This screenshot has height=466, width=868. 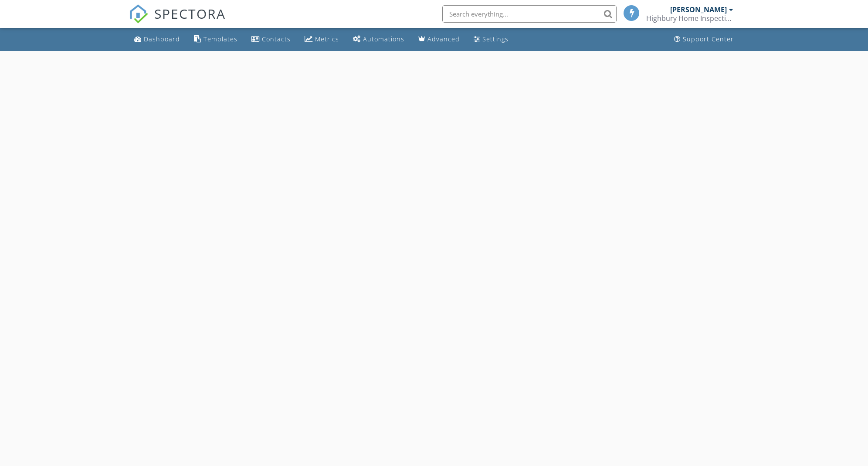 What do you see at coordinates (271, 40) in the screenshot?
I see `a: Contacts` at bounding box center [271, 40].